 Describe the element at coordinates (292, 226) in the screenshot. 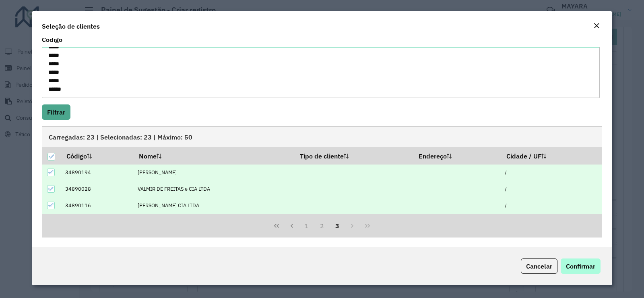

I see `button: Previous Page` at that location.